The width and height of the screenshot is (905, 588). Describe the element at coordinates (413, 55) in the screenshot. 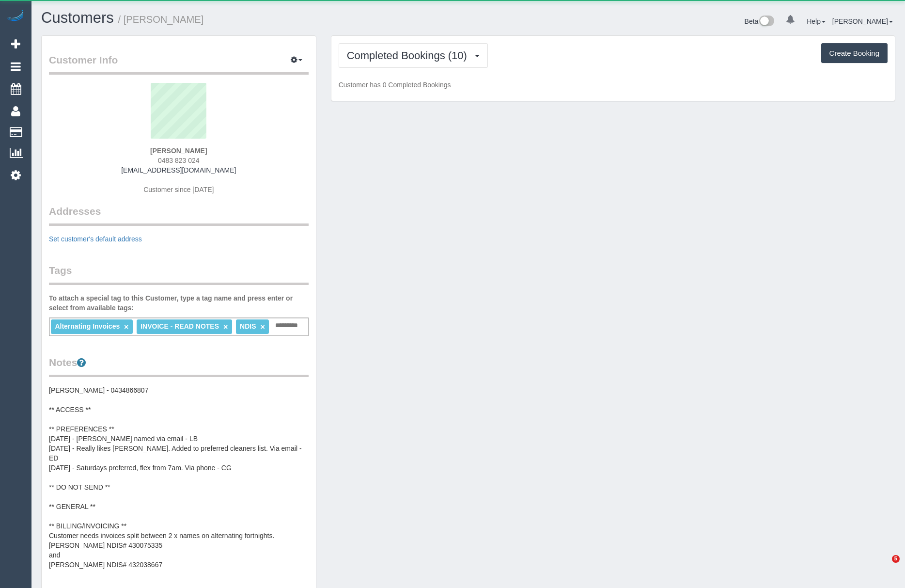

I see `button: Completed Bookings (10)` at that location.